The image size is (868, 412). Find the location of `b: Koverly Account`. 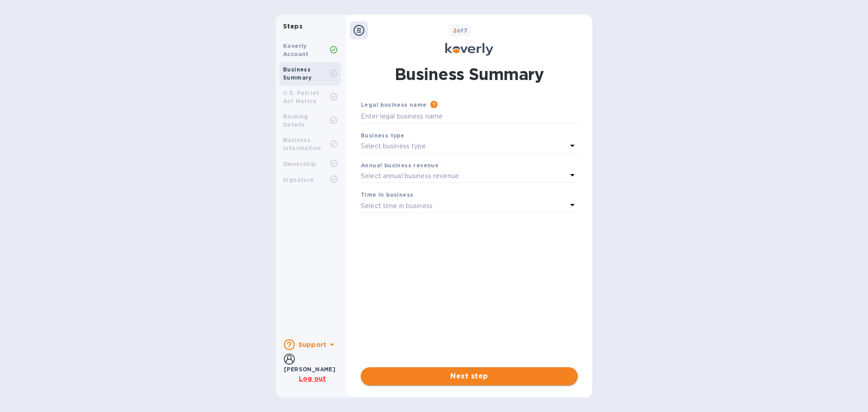

b: Koverly Account is located at coordinates (296, 50).